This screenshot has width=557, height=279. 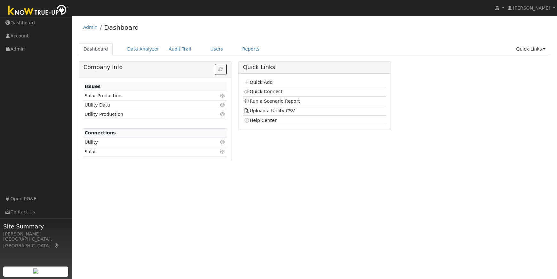 I want to click on a: Admin, so click(x=90, y=27).